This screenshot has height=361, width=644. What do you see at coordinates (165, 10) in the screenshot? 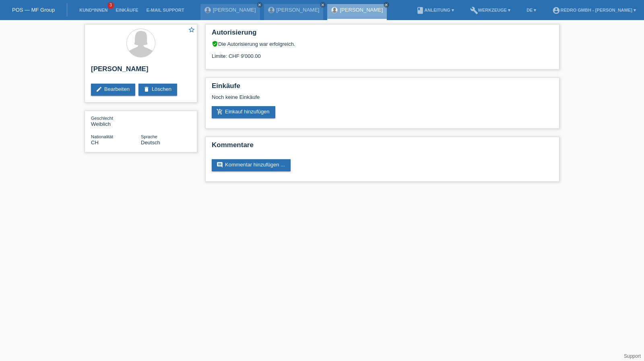
I see `a: E-Mail Support` at bounding box center [165, 10].